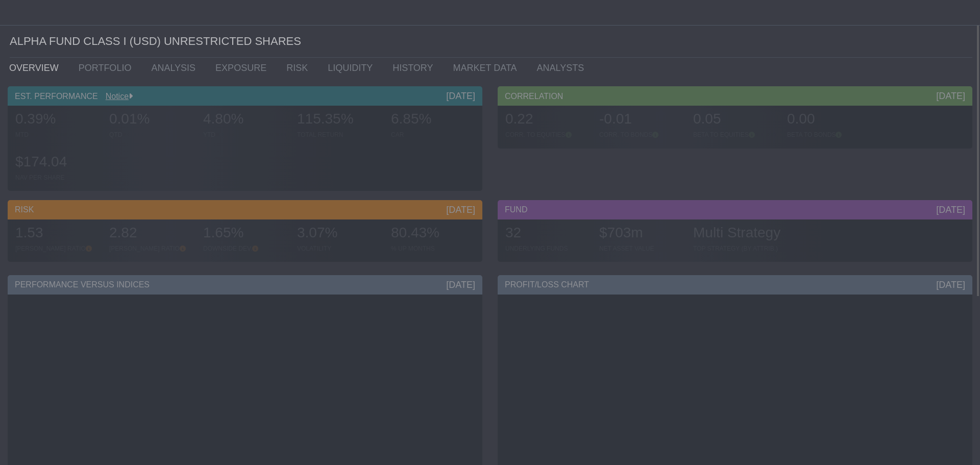  Describe the element at coordinates (245, 210) in the screenshot. I see `div: RISK` at that location.